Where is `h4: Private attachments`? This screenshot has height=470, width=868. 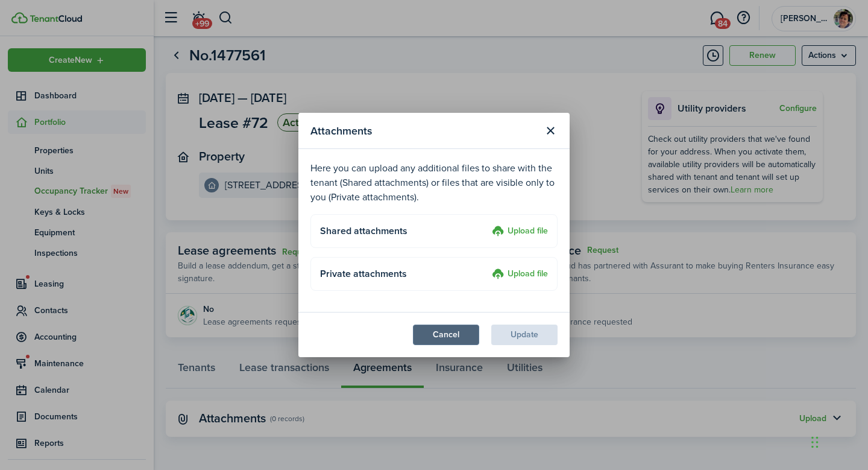
h4: Private attachments is located at coordinates (404, 274).